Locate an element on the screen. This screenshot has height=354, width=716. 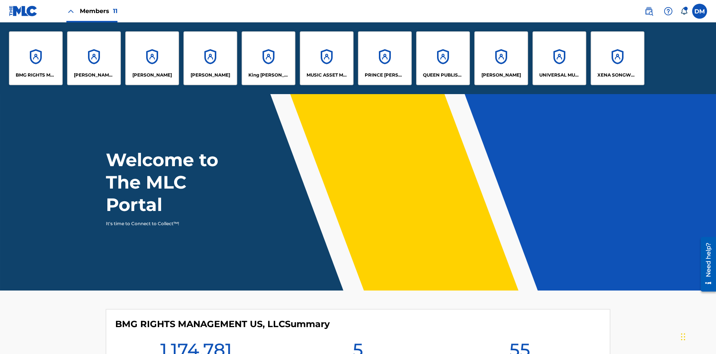
p: UNIVERSAL MUSIC PUB GROUP is located at coordinates (560, 75).